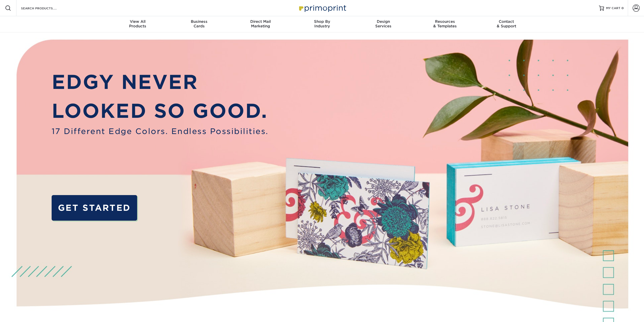  Describe the element at coordinates (383, 24) in the screenshot. I see `div: Services` at that location.